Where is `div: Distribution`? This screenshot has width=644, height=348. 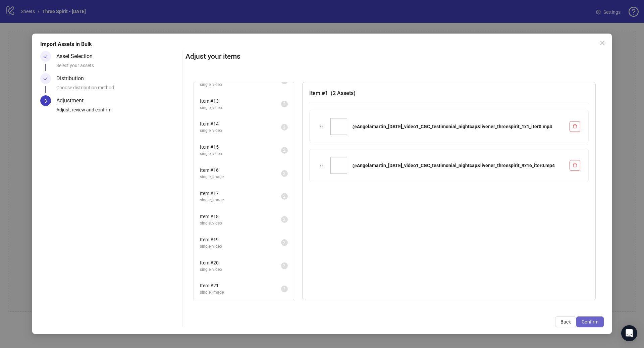
div: Distribution is located at coordinates (73, 79).